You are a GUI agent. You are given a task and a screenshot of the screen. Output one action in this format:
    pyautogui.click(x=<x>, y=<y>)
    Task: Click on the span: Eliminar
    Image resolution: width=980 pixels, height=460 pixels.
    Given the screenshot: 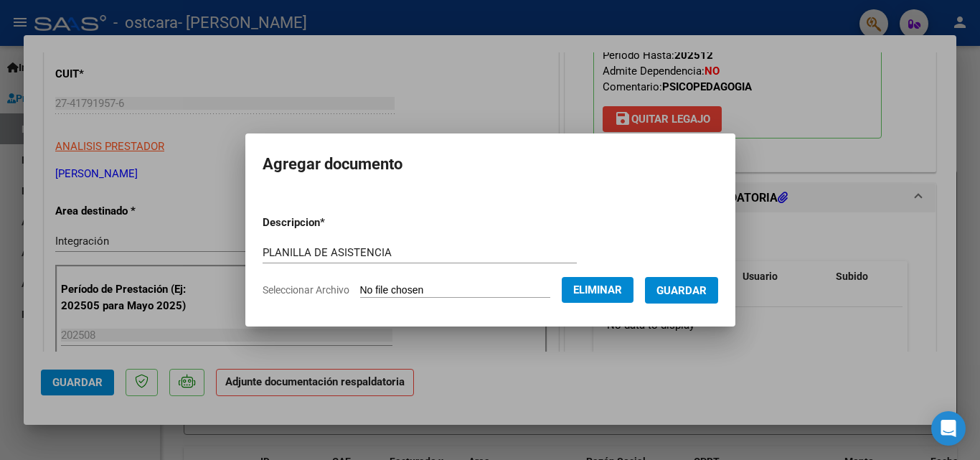 What is the action you would take?
    pyautogui.click(x=598, y=290)
    